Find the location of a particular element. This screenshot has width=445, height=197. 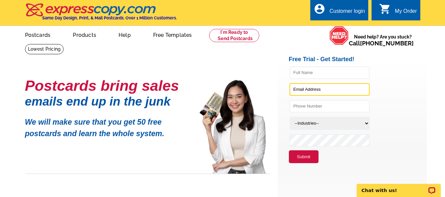

a: account_circle Customer login is located at coordinates (339, 11).